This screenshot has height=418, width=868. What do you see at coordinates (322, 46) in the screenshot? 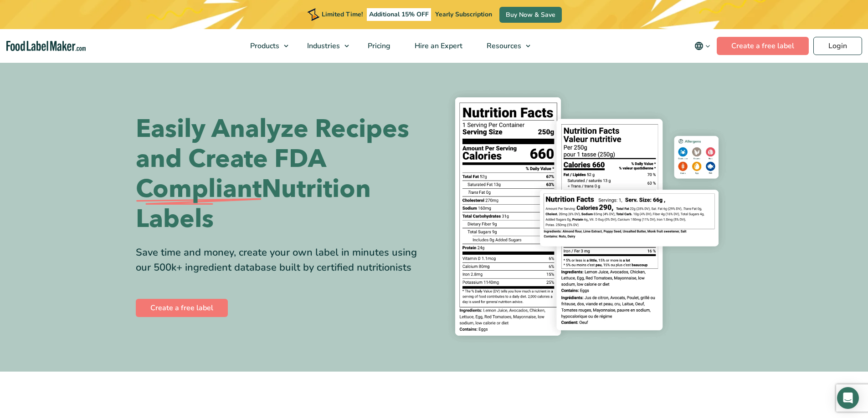
I see `span: Industries` at bounding box center [322, 46].